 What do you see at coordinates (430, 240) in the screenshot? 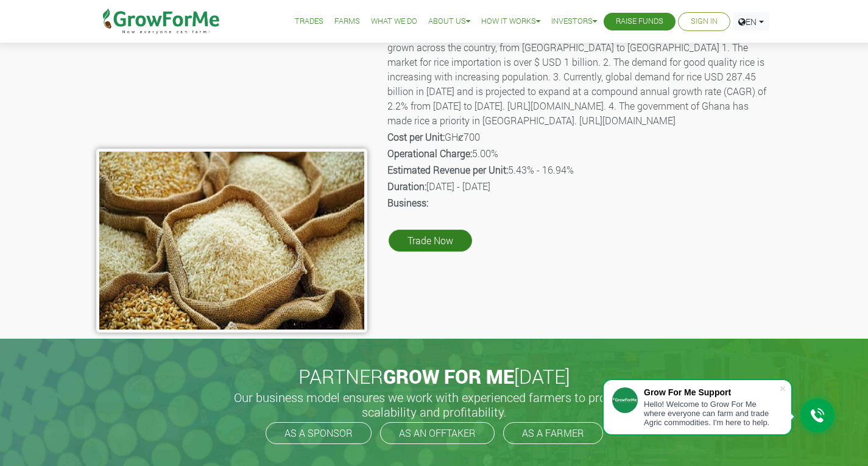
I see `a: Trade Now` at bounding box center [430, 240].